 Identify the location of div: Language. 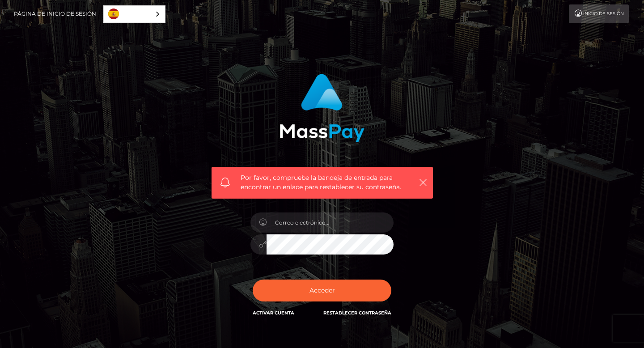
(134, 14).